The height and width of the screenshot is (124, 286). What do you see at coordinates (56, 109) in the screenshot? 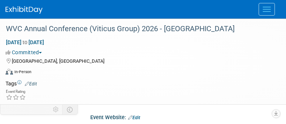
I see `td: Personalize Event Tab Strip` at bounding box center [56, 109].